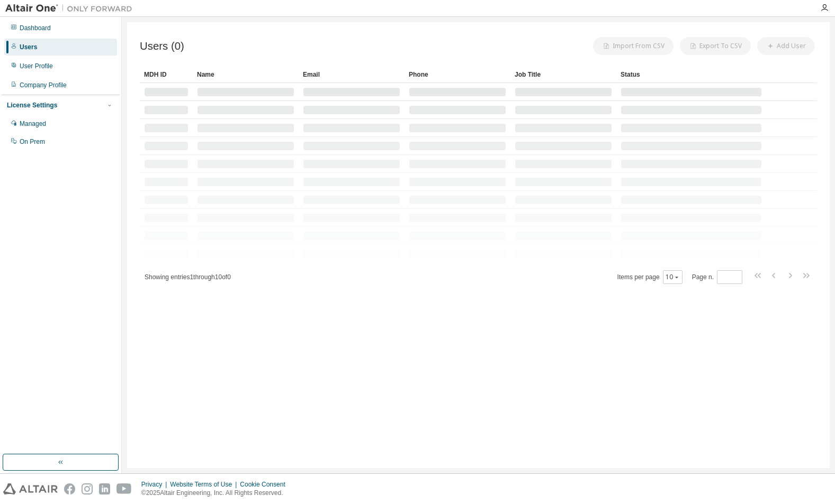 This screenshot has height=504, width=835. What do you see at coordinates (33, 124) in the screenshot?
I see `div: Managed` at bounding box center [33, 124].